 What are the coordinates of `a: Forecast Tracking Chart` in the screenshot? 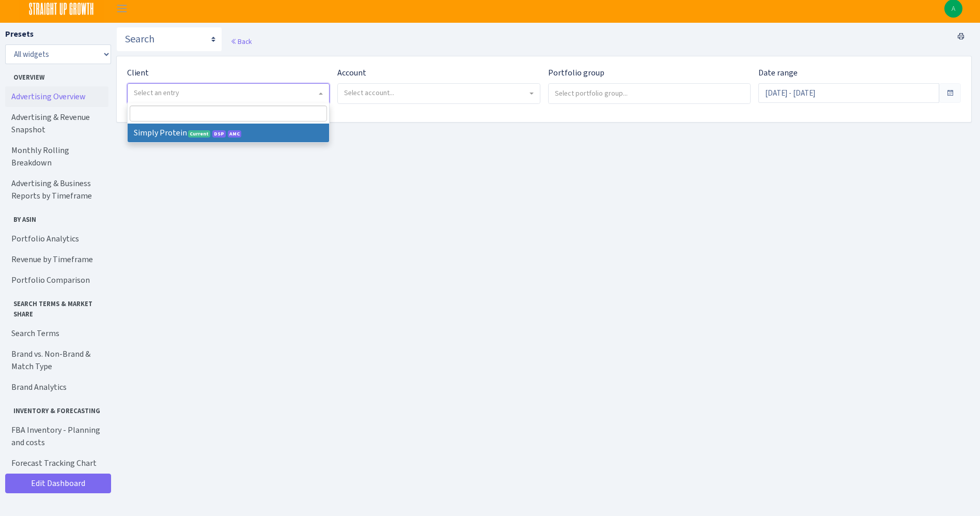 It's located at (57, 463).